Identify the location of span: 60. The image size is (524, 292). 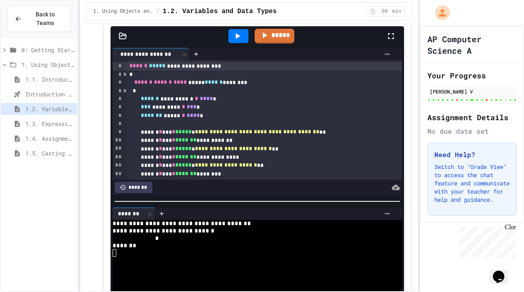
(385, 11).